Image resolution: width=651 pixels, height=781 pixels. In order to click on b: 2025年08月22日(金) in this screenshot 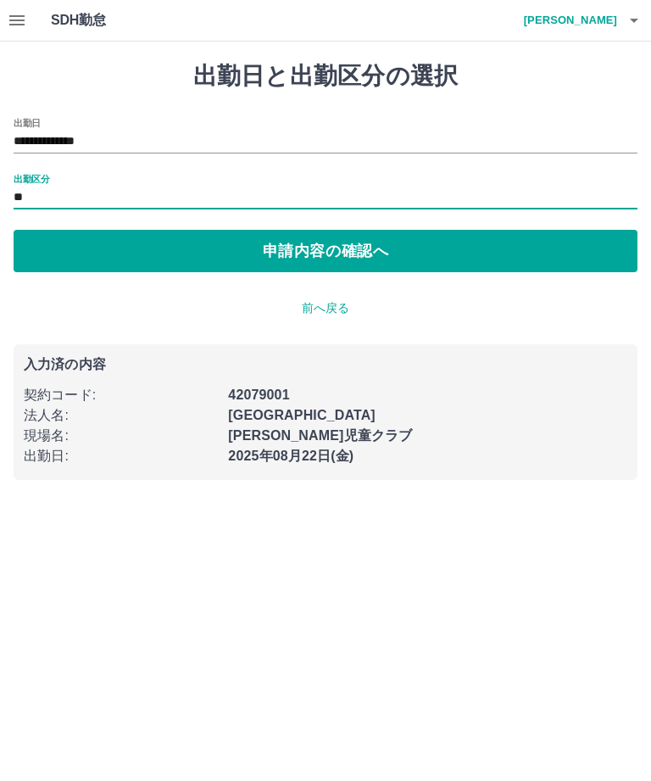, I will do `click(291, 455)`.